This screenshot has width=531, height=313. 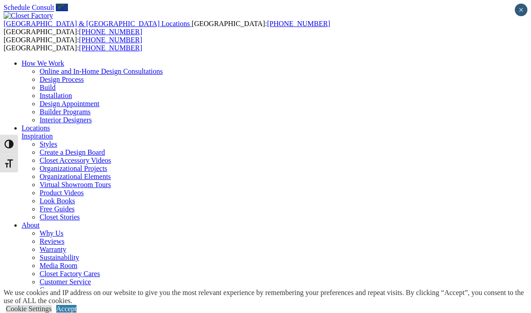 I want to click on a: Look Books, so click(x=57, y=201).